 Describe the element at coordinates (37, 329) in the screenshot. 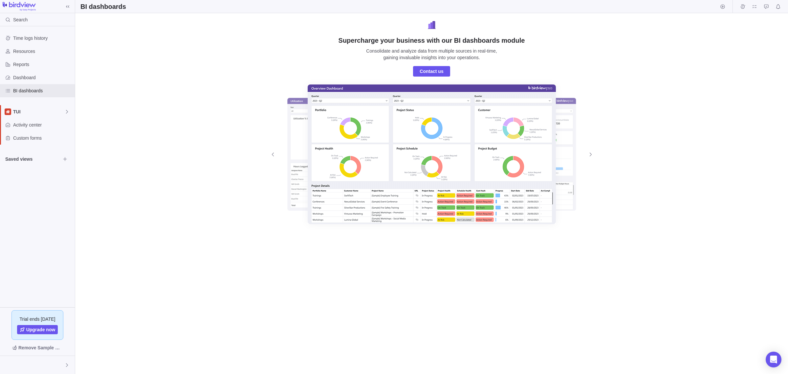

I see `a: Upgrade now` at that location.